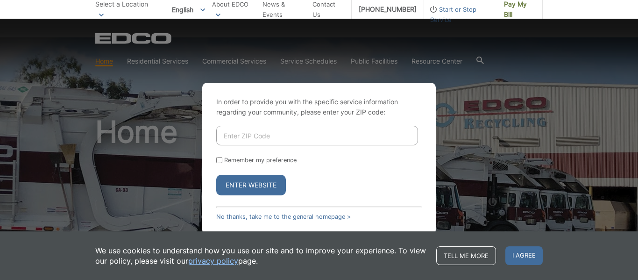 The width and height of the screenshot is (638, 280). Describe the element at coordinates (319, 107) in the screenshot. I see `p: In order to provide you with the specific service information regarding your community, please en...` at that location.